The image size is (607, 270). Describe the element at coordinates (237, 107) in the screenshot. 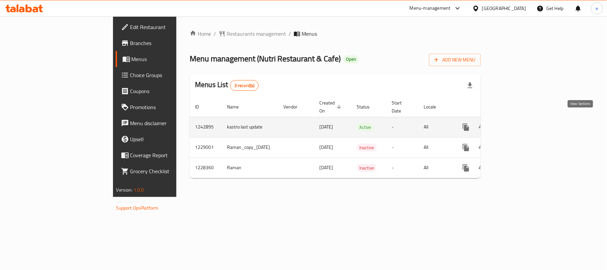

I see `span: Name` at that location.